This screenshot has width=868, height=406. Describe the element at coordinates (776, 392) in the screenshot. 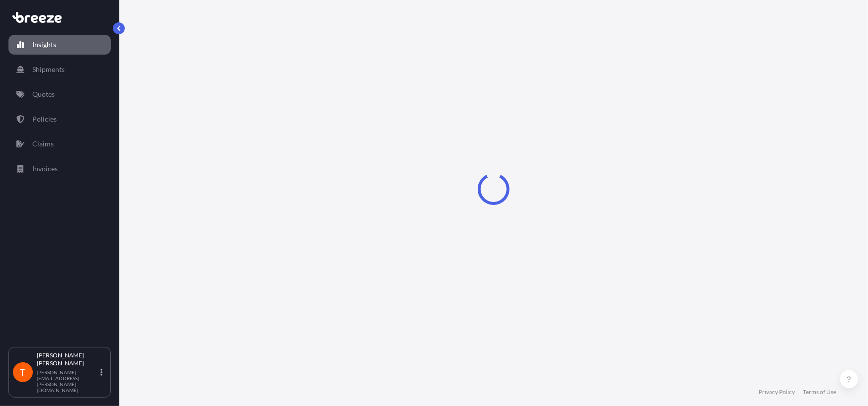

I see `a: Privacy Policy` at that location.